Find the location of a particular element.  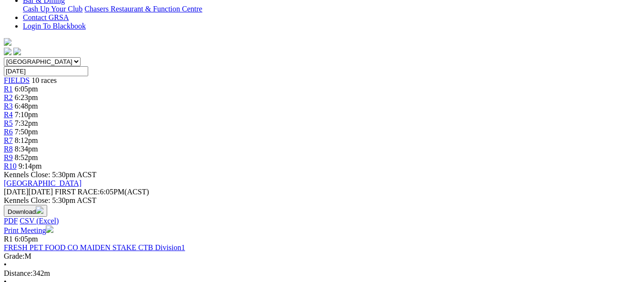

span: R10 is located at coordinates (10, 165).